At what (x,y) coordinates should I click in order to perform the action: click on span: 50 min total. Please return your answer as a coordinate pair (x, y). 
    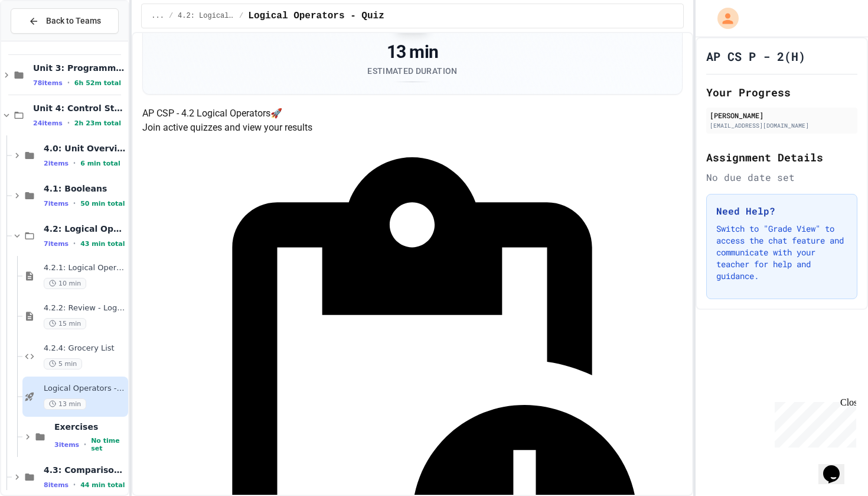
    Looking at the image, I should click on (102, 203).